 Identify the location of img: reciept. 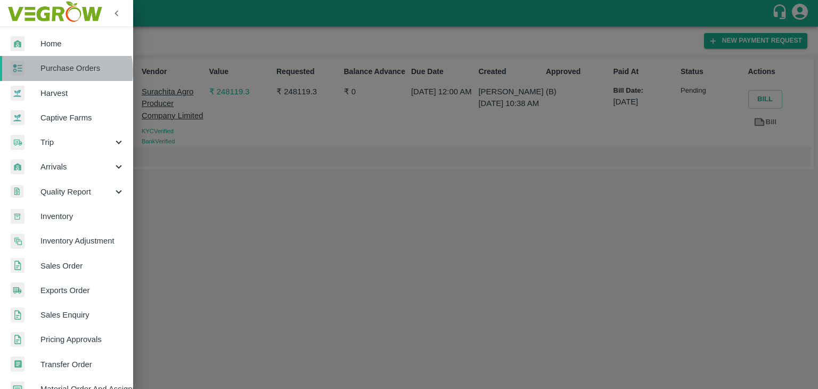
(18, 68).